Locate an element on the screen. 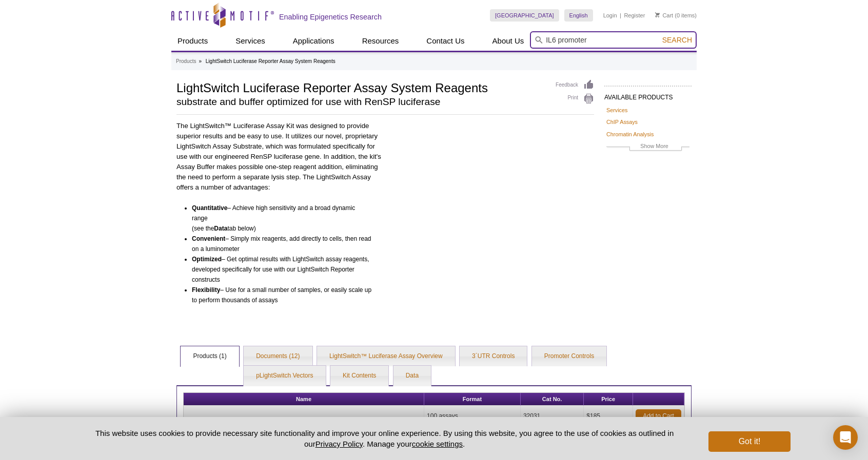 Image resolution: width=868 pixels, height=460 pixels. b: Convenient is located at coordinates (208, 239).